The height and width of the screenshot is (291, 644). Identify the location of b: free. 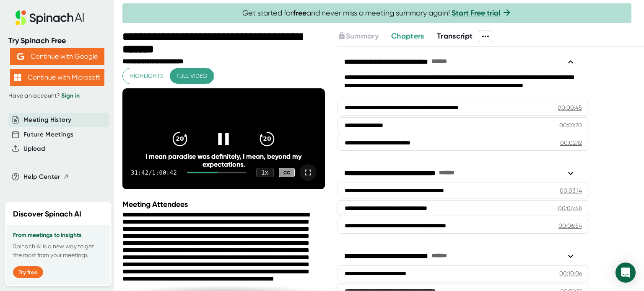
(300, 13).